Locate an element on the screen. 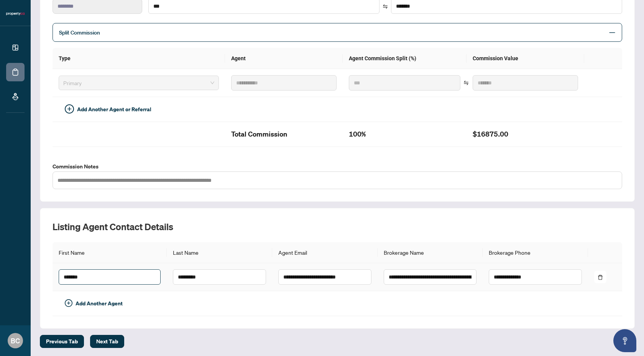  th: Agent Email is located at coordinates (324, 252).